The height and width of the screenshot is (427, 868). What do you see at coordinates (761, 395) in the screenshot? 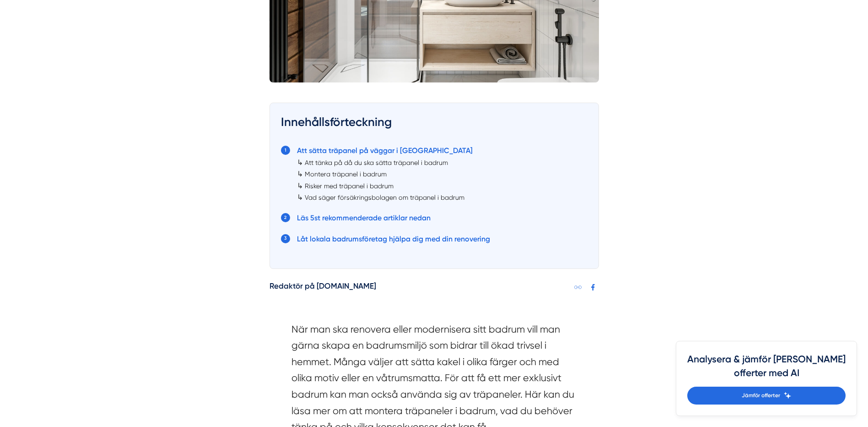
I see `span: Jämför offerter` at bounding box center [761, 395].